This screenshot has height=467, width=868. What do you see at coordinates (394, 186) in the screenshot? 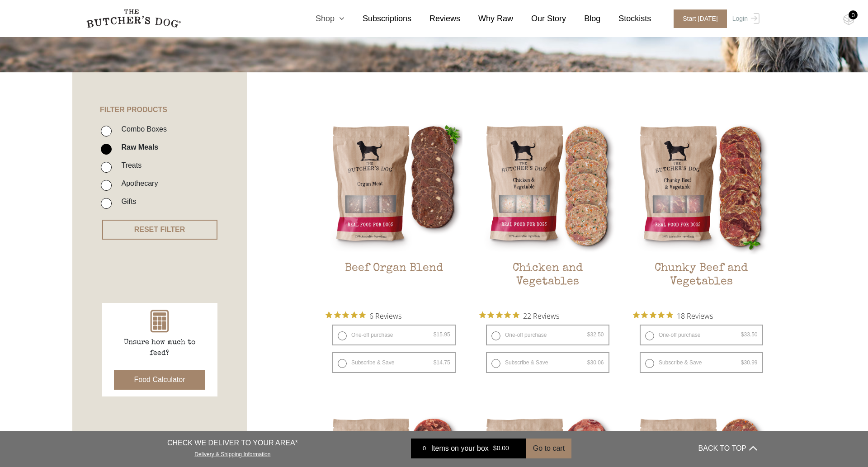
I see `img: Beef Organ Blend` at bounding box center [394, 186].